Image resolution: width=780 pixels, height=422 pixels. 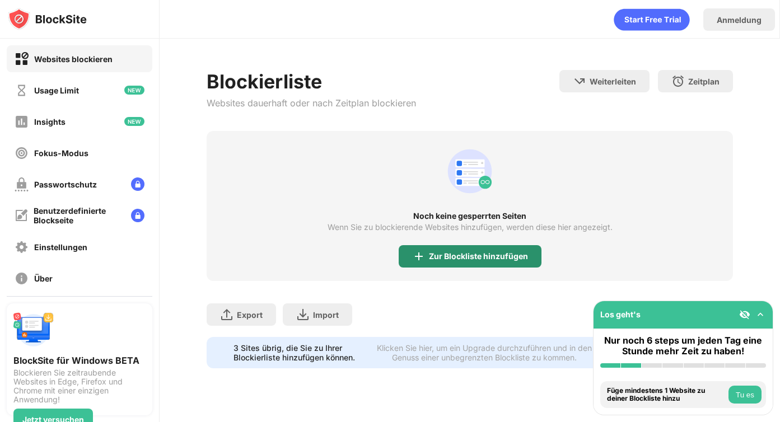 What do you see at coordinates (21, 215) in the screenshot?
I see `img: customize-block-page-off.svg` at bounding box center [21, 215].